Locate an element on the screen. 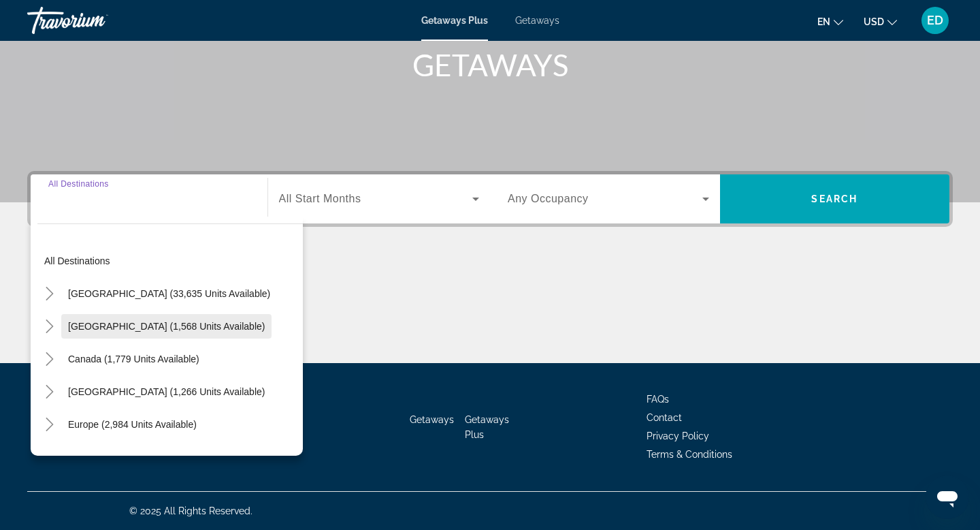 This screenshot has height=530, width=980. span: All Destinations is located at coordinates (79, 183).